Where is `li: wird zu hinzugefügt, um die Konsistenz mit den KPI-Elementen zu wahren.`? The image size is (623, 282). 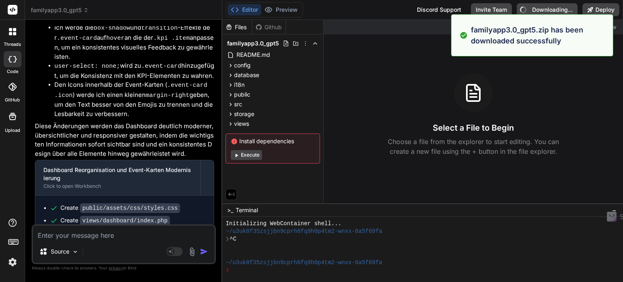 li: wird zu hinzugefügt, um die Konsistenz mit den KPI-Elementen zu wahren. is located at coordinates (134, 71).